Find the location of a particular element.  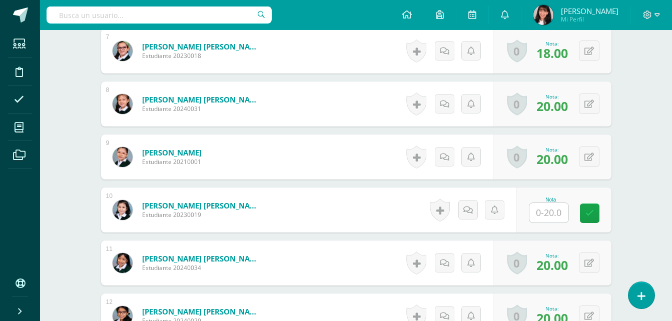

img: f24f368c0c04a6efa02f0eb874e4cc40.png is located at coordinates (544, 15).